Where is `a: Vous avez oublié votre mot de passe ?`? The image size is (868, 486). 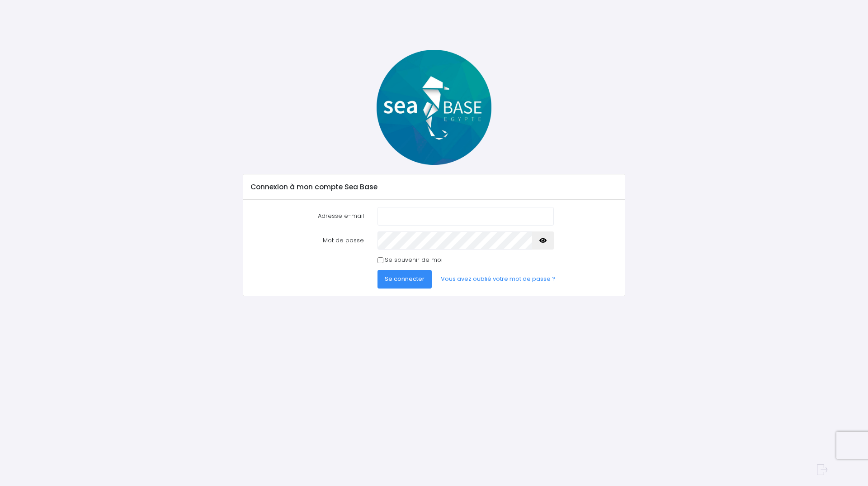
a: Vous avez oublié votre mot de passe ? is located at coordinates (498, 278).